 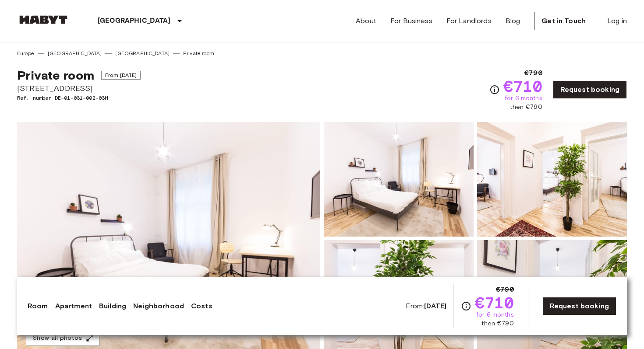 What do you see at coordinates (43, 20) in the screenshot?
I see `img: Habyt` at bounding box center [43, 20].